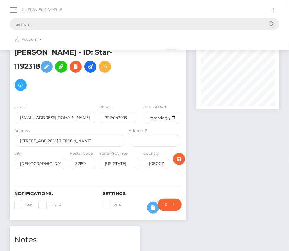  What do you see at coordinates (22, 131) in the screenshot?
I see `label: Address` at bounding box center [22, 131].